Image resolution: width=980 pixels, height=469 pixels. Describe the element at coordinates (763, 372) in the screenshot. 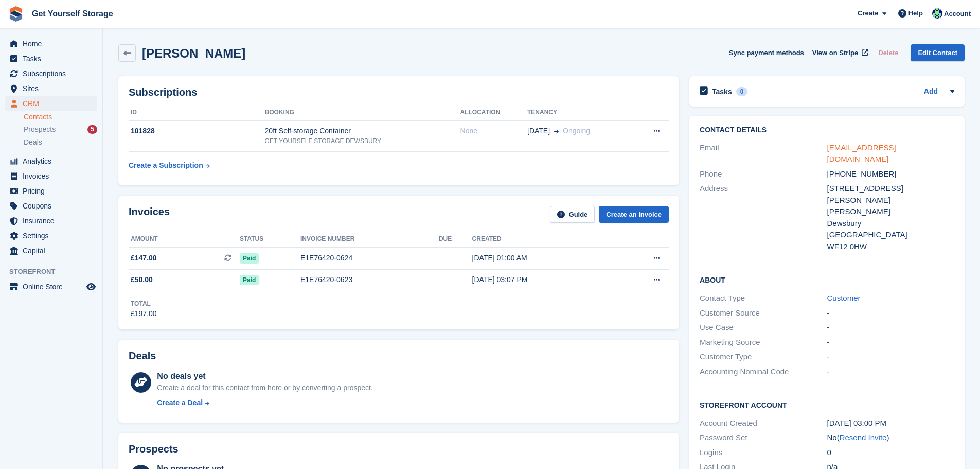

I see `div: Accounting Nominal Code` at that location.